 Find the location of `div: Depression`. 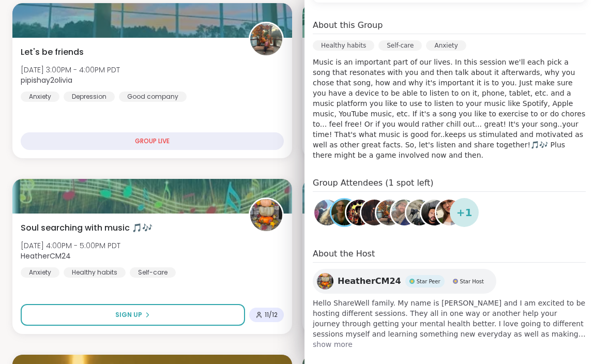

div: Depression is located at coordinates (89, 96).